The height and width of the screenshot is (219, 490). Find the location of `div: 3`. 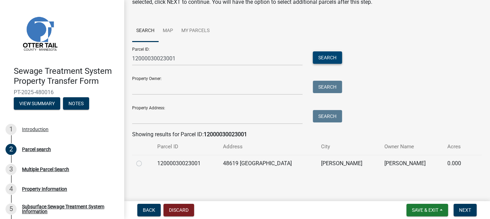

div: 3 is located at coordinates (11, 169).